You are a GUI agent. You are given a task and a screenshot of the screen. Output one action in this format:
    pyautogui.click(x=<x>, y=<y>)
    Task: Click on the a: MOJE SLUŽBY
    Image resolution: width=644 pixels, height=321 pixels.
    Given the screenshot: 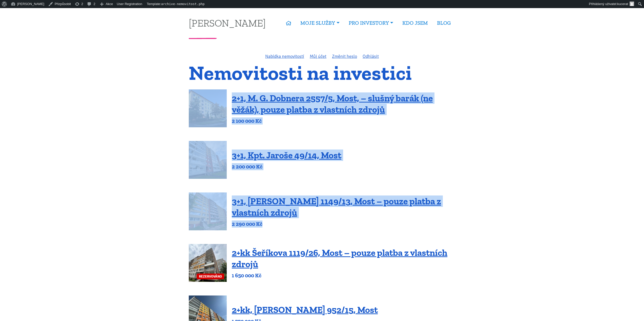 What is the action you would take?
    pyautogui.click(x=320, y=23)
    